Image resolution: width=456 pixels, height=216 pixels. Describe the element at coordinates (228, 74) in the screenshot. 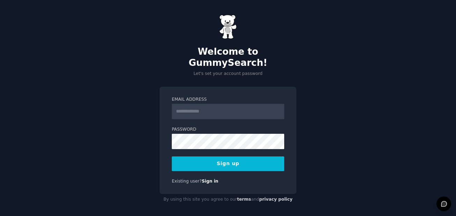

I see `p: Let's set your account password` at that location.